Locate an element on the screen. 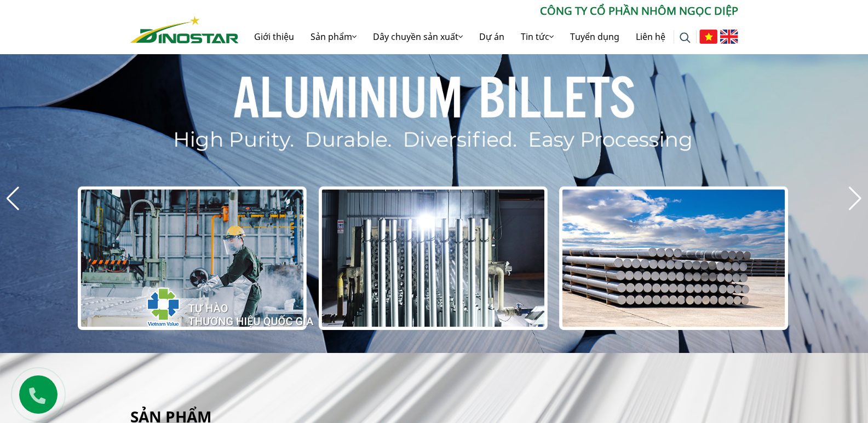  a: Nhôm Dinostar is located at coordinates (184, 28).